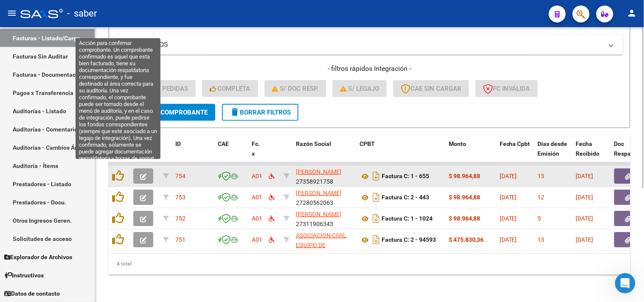 The width and height of the screenshot is (644, 302). Describe the element at coordinates (367, 143) in the screenshot. I see `span: CPBT` at that location.